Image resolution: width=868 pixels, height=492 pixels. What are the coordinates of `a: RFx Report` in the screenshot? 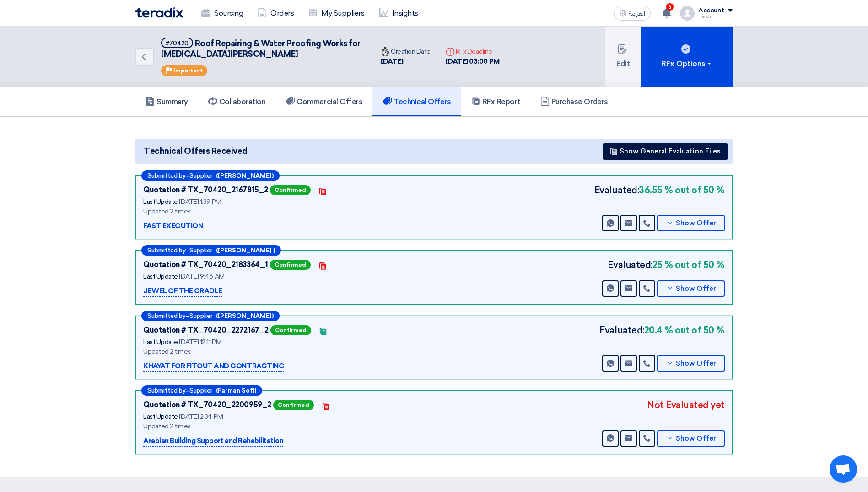 It's located at (496, 101).